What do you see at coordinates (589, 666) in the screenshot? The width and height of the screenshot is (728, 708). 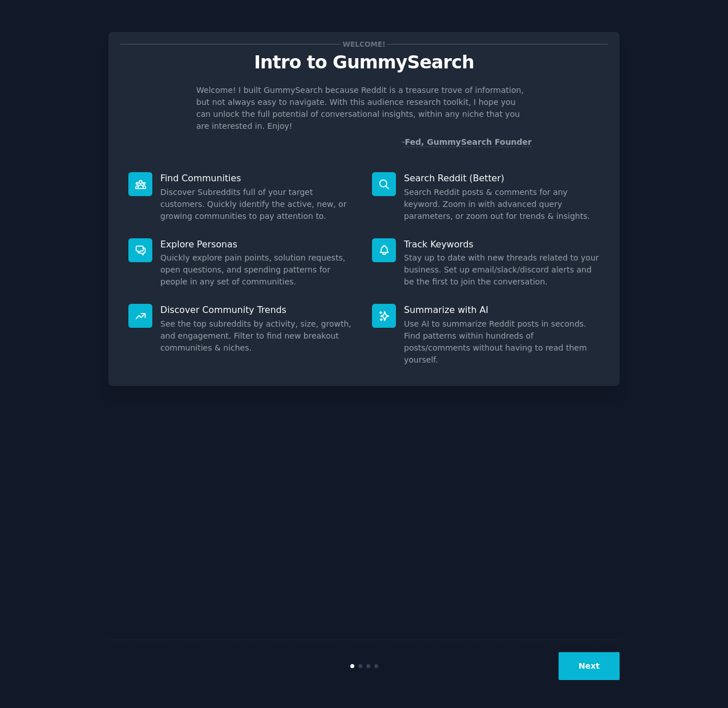 I see `button: Next` at bounding box center [589, 666].